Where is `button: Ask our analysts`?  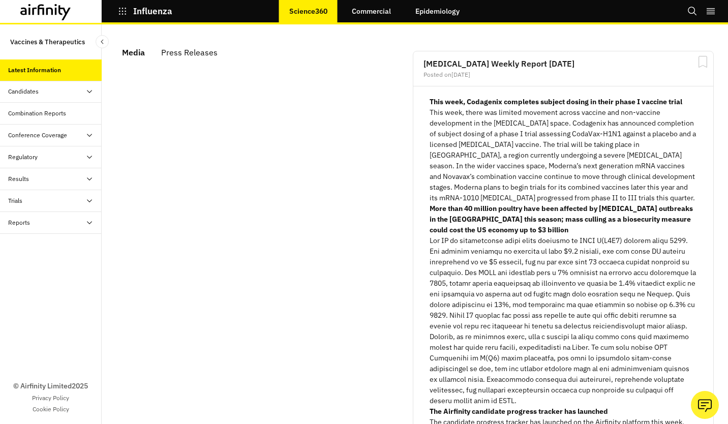
button: Ask our analysts is located at coordinates (704, 404).